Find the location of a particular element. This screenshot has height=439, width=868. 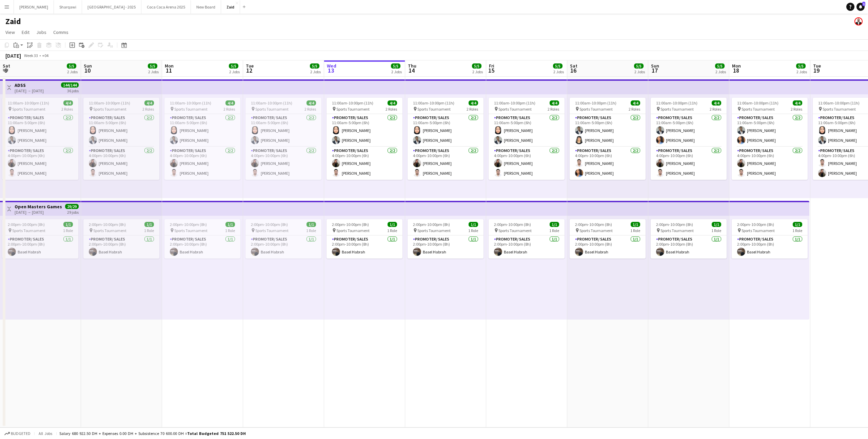

span: Jobs is located at coordinates (41, 32).